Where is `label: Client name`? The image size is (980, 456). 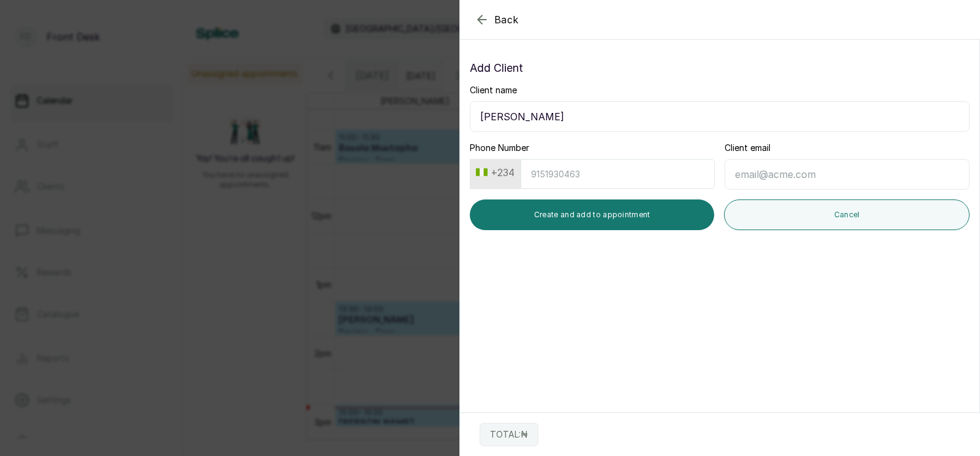
label: Client name is located at coordinates (493, 90).